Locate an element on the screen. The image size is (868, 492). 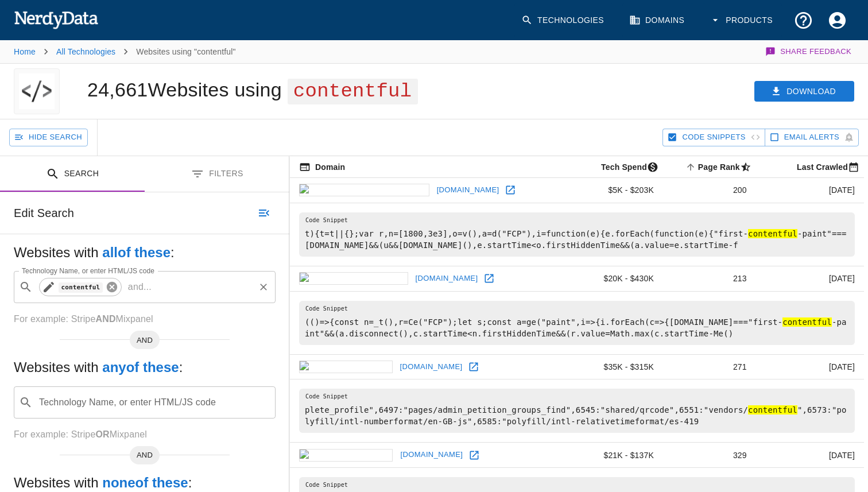
button: Clear is located at coordinates (263, 287).